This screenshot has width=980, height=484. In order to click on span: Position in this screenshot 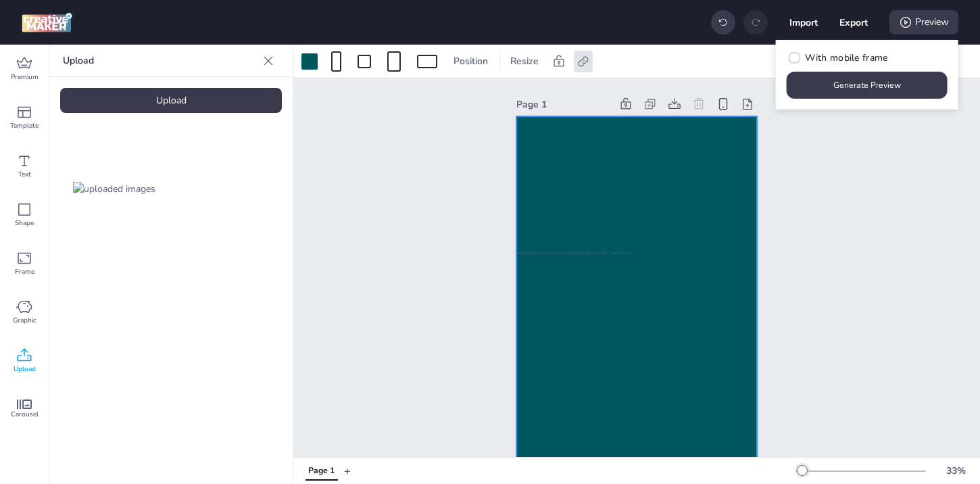, I will do `click(470, 61)`.